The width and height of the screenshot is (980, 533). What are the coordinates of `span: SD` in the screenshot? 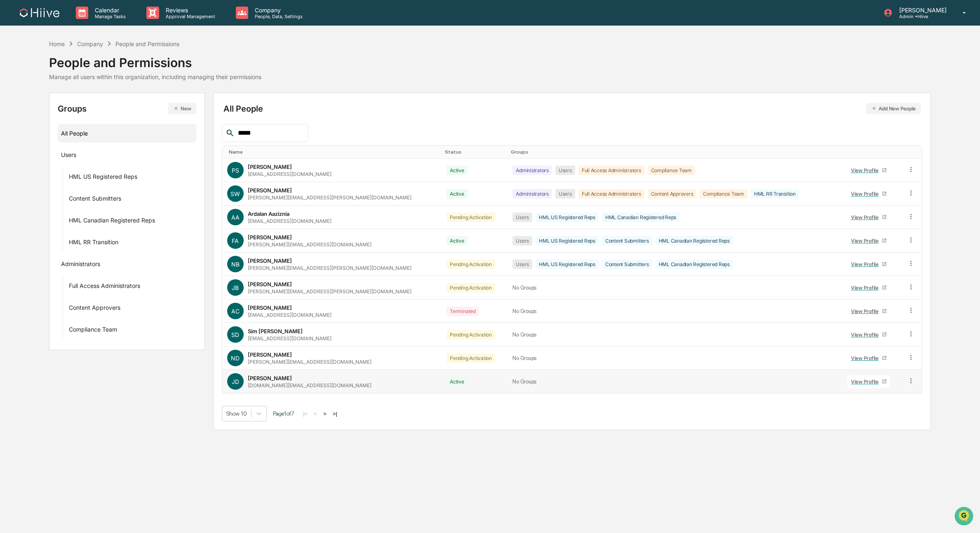 It's located at (235, 335).